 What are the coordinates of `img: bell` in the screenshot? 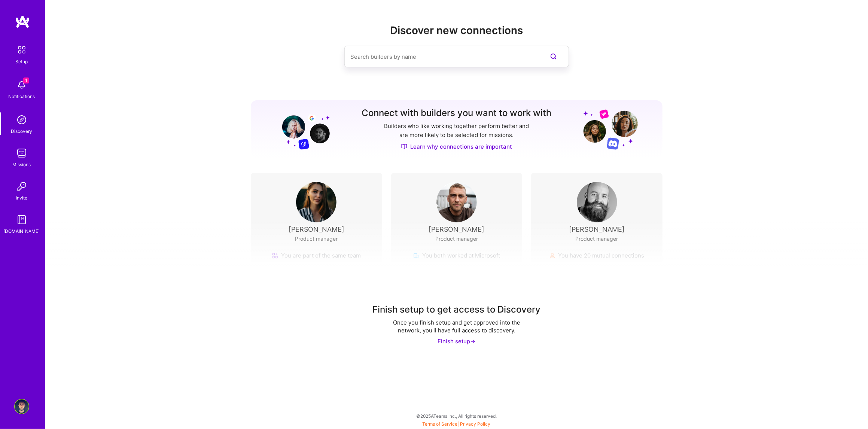 It's located at (22, 85).